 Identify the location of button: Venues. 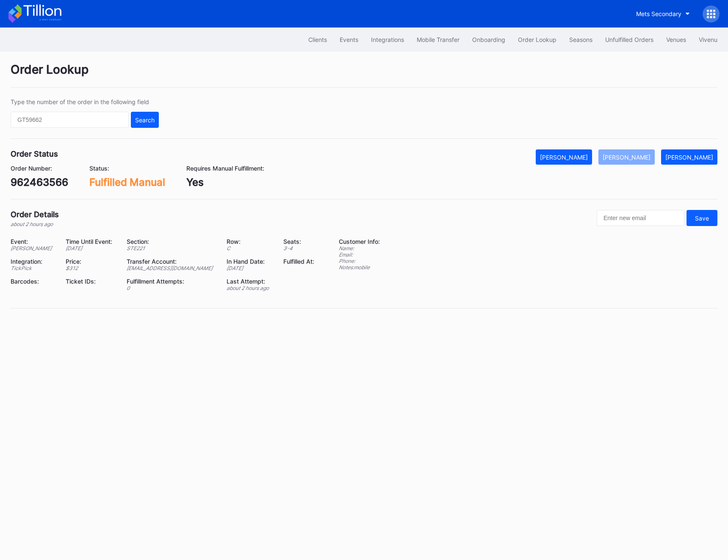
(676, 39).